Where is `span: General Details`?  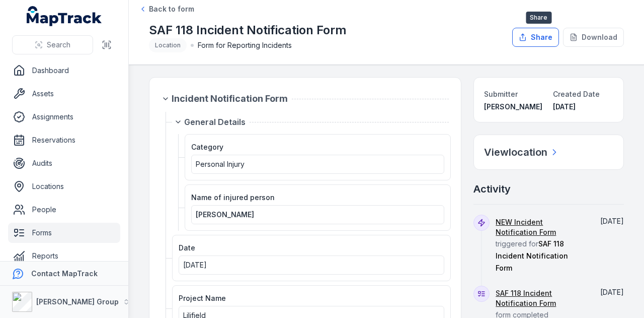 span: General Details is located at coordinates (214, 122).